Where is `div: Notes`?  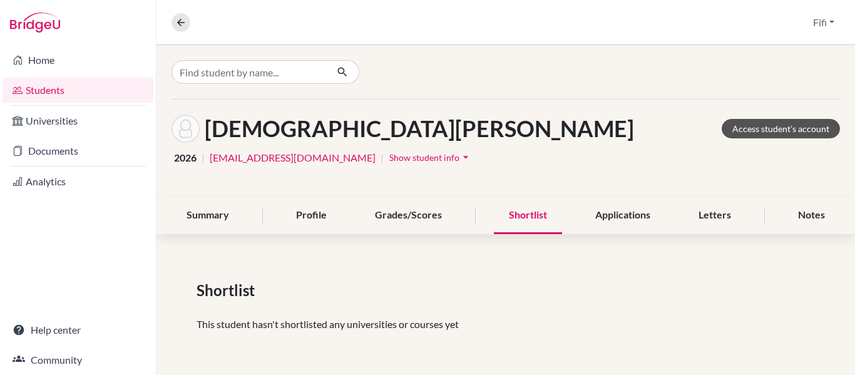
div: Notes is located at coordinates (812, 215).